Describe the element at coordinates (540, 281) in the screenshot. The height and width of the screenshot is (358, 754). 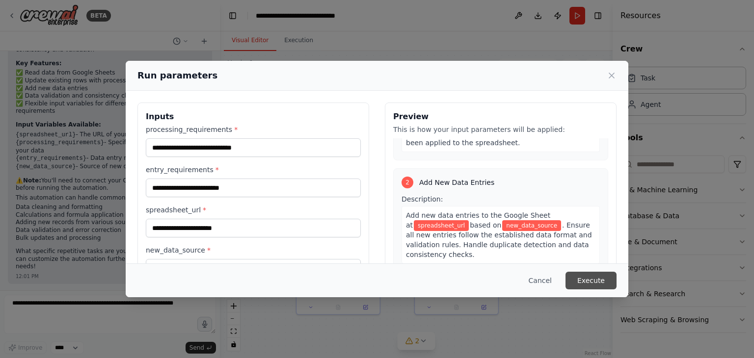
I see `button: Cancel` at that location.